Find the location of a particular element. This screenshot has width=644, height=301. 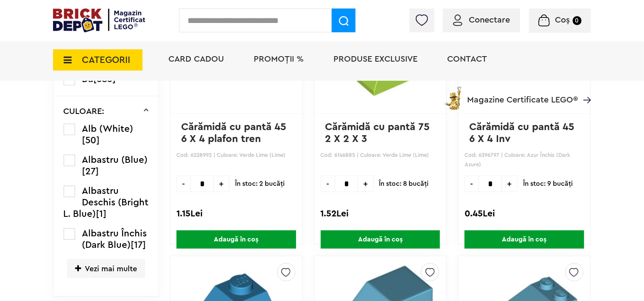

a: Magazine Certificate LEGO® is located at coordinates (584, 89).